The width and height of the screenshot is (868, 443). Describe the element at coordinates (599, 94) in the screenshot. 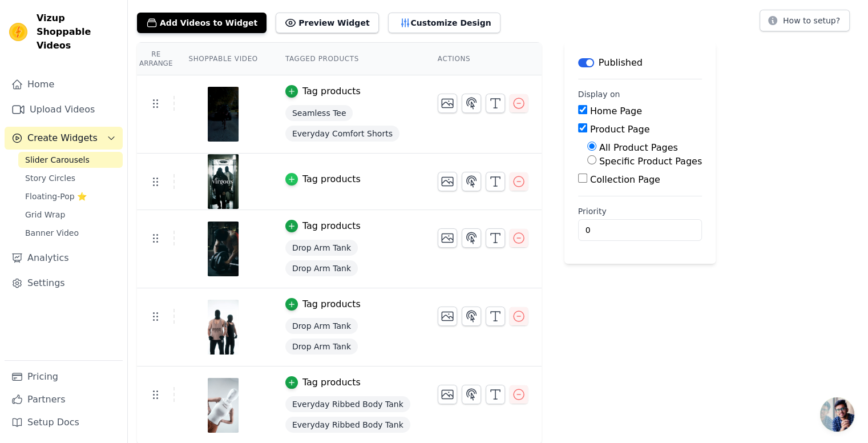

I see `legend: Display on` at that location.